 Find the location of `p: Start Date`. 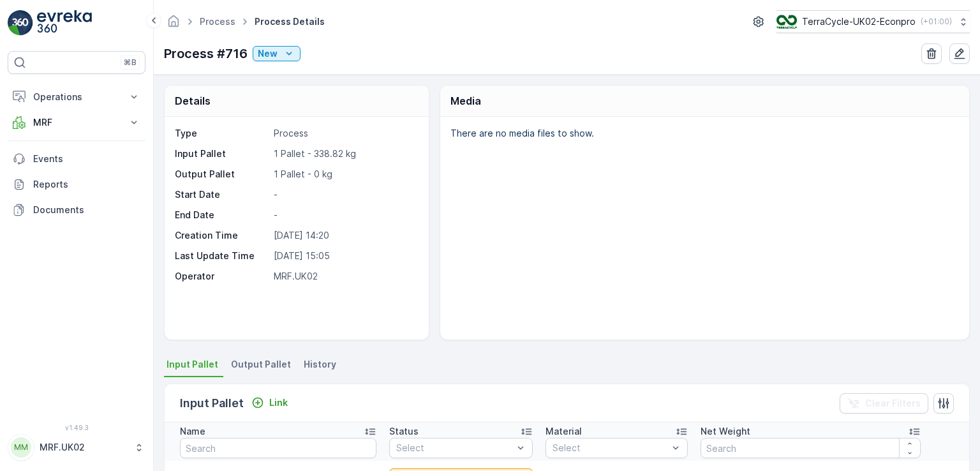

p: Start Date is located at coordinates (222, 194).